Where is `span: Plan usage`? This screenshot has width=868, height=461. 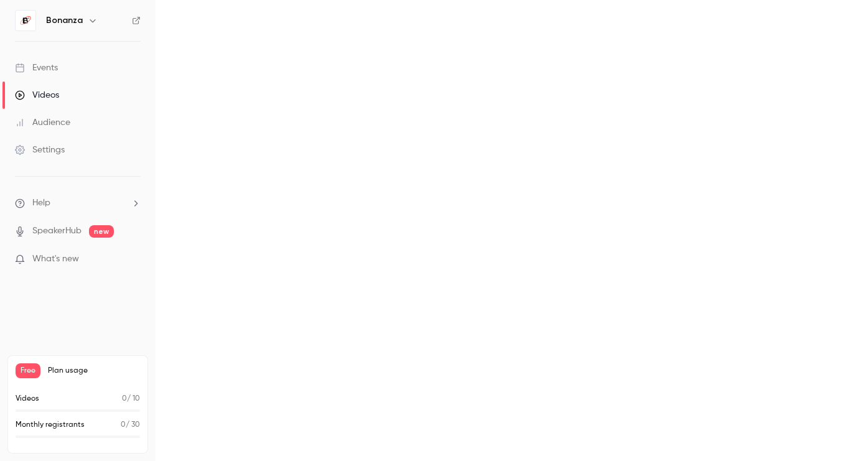 span: Plan usage is located at coordinates (94, 371).